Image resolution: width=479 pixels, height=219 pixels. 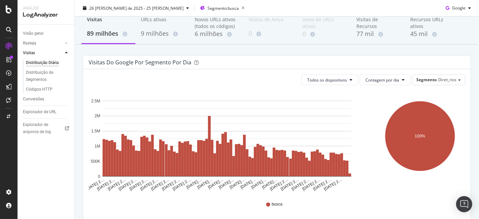 What do you see at coordinates (97, 116) in the screenshot?
I see `text: 2M` at bounding box center [97, 116].